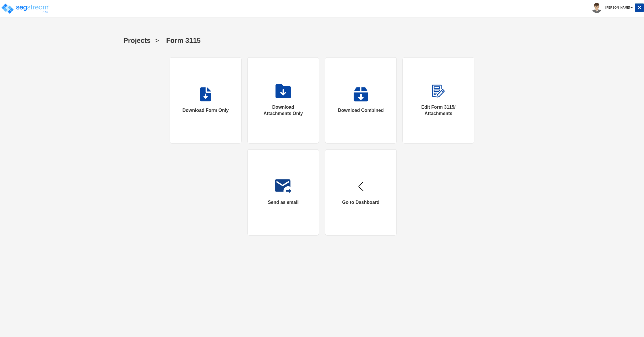  What do you see at coordinates (361, 193) in the screenshot?
I see `a: Go to Dashboard` at bounding box center [361, 193].